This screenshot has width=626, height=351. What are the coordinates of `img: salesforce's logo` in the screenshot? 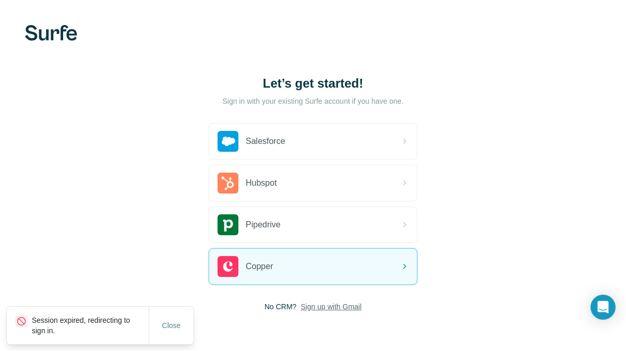 It's located at (228, 141).